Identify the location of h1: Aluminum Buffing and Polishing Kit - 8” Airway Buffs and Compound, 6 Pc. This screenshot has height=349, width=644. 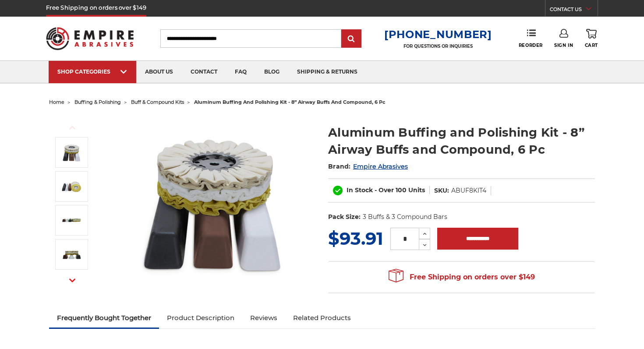
(461, 141).